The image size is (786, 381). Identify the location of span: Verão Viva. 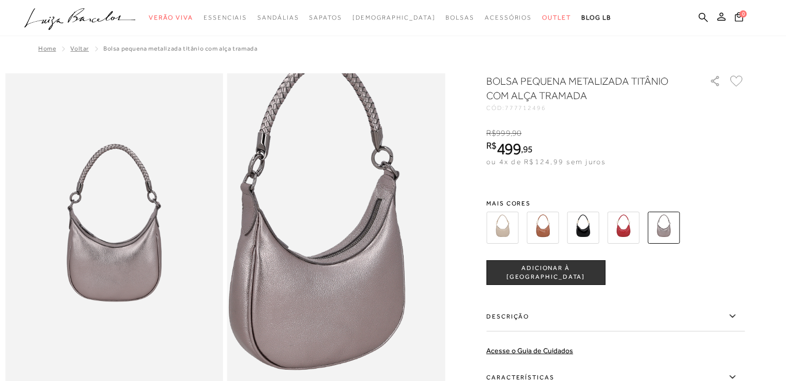
(171, 18).